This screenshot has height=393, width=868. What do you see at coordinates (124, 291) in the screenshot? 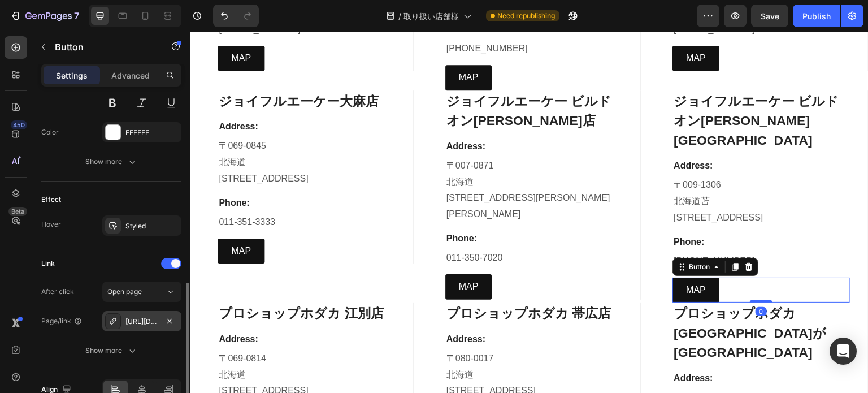
I see `span: Open page` at bounding box center [124, 291].